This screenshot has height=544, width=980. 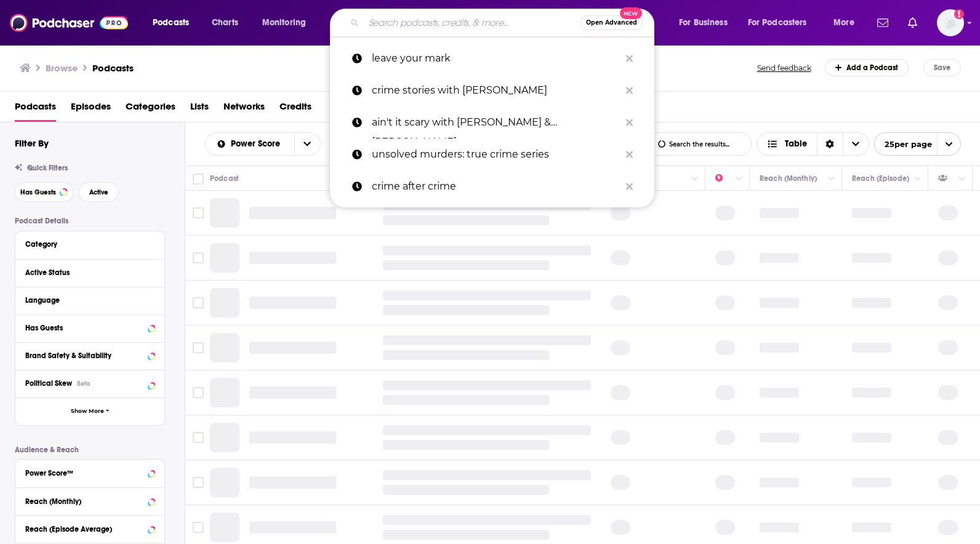 I want to click on h2: Filter By, so click(x=31, y=143).